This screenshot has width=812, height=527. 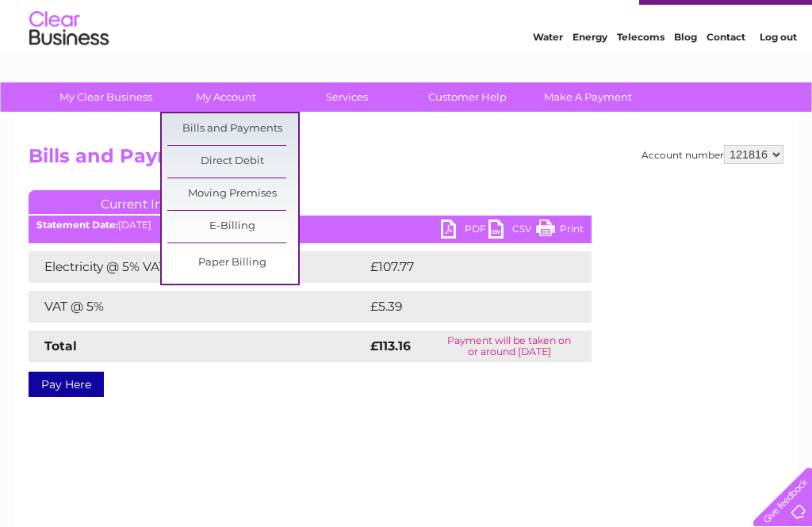 I want to click on a: Bills and Payments, so click(x=232, y=130).